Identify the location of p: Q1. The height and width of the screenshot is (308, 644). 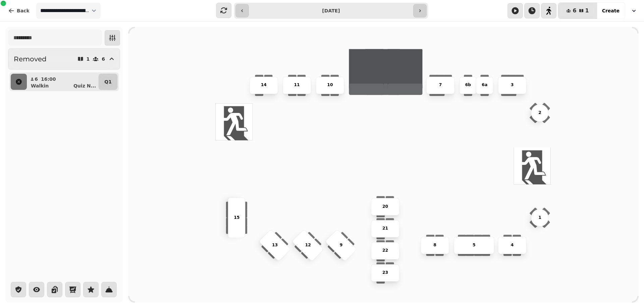
(108, 82).